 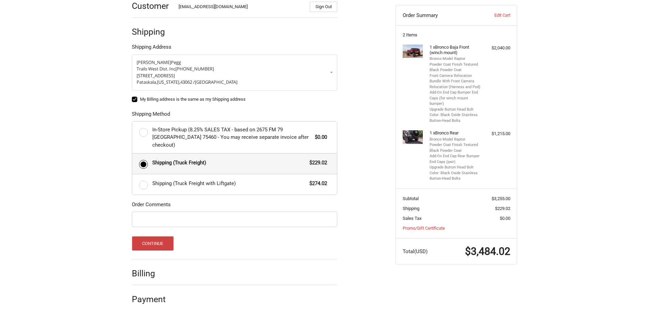 I want to click on span: 43062 /, so click(x=187, y=82).